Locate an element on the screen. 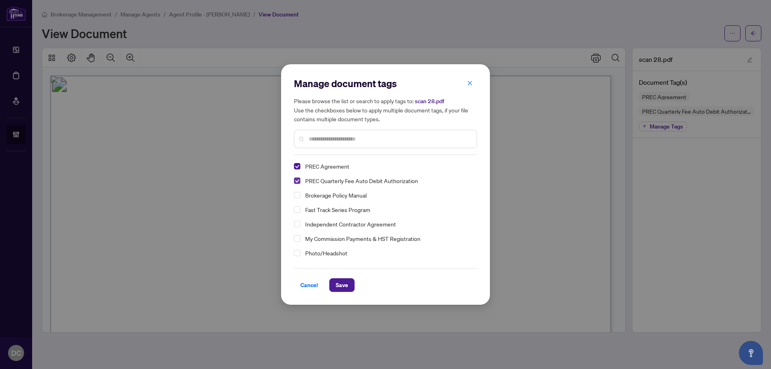 This screenshot has width=771, height=369. span: Select PREC Agreement is located at coordinates (297, 166).